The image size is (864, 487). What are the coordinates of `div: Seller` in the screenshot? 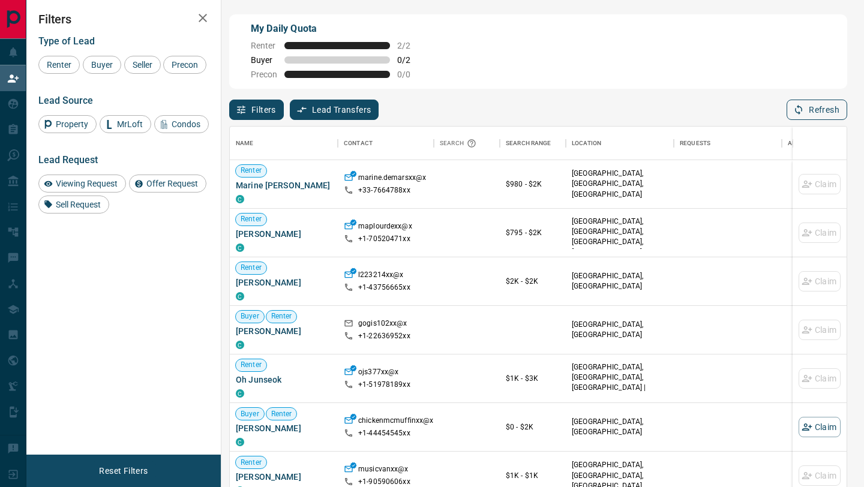 It's located at (142, 65).